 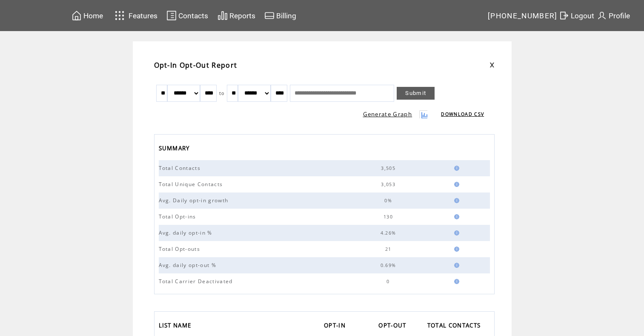 I want to click on a: DOWNLOAD CSV, so click(x=462, y=114).